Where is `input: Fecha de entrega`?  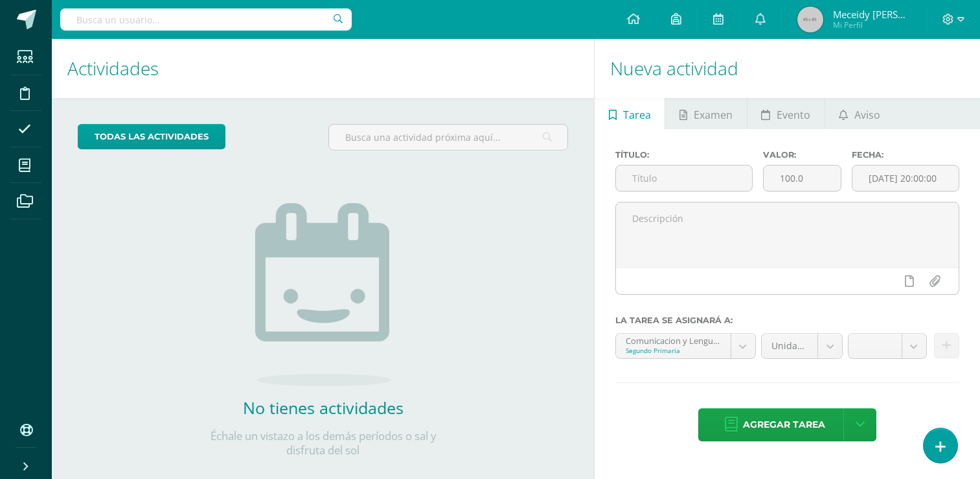 input: Fecha de entrega is located at coordinates (906, 177).